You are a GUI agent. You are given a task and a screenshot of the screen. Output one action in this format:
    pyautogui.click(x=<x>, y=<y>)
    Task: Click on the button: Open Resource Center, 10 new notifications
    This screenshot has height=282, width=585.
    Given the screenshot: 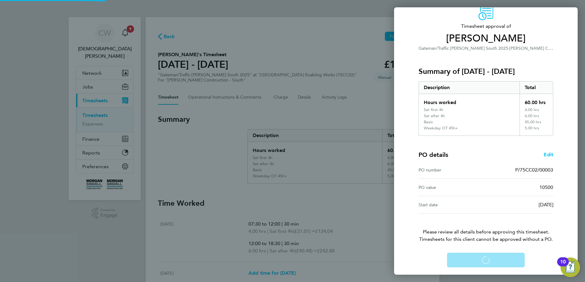 What is the action you would take?
    pyautogui.click(x=570, y=268)
    